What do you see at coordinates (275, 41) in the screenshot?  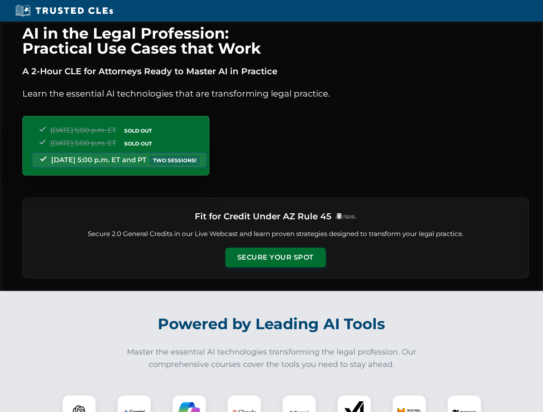 I see `h1: AI in the Legal Profession: Practical Use Cases that Work` at bounding box center [275, 41].